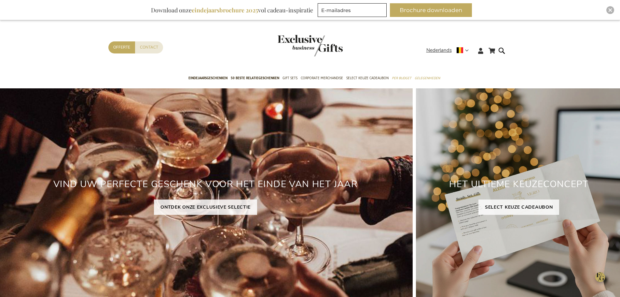 The height and width of the screenshot is (297, 620). Describe the element at coordinates (255, 78) in the screenshot. I see `span: 50 beste relatiegeschenken` at that location.